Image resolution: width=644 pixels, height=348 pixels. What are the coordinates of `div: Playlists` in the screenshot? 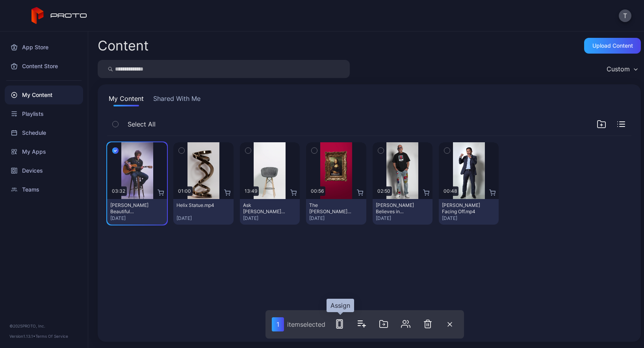 It's located at (44, 114).